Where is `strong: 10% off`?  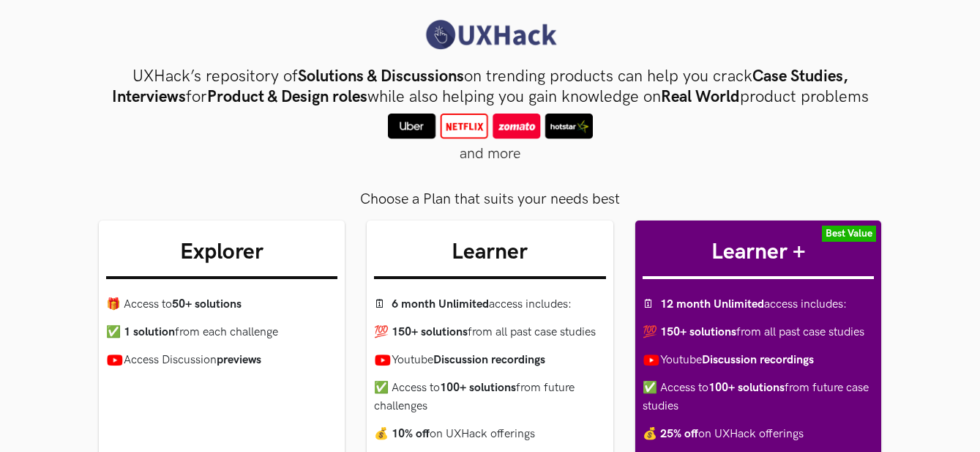 strong: 10% off is located at coordinates (411, 433).